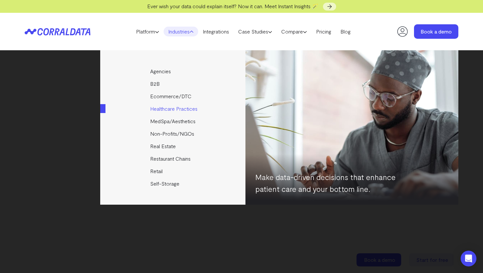  What do you see at coordinates (173, 109) in the screenshot?
I see `a: Healthcare Practices` at bounding box center [173, 109].